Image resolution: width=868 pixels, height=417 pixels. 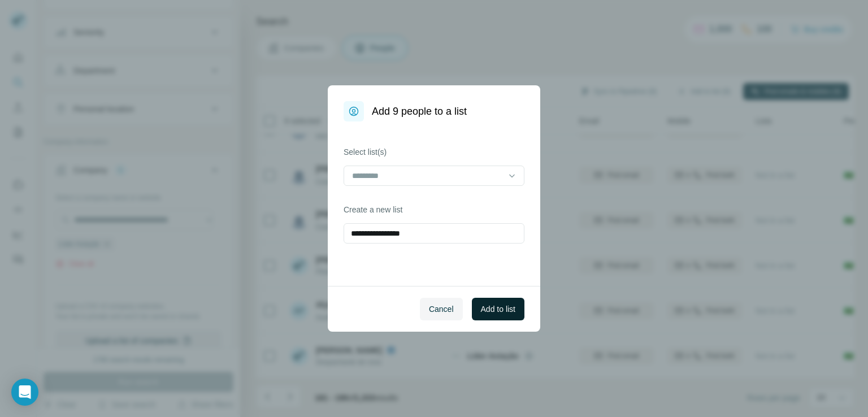 I want to click on label: Create a new list, so click(x=434, y=209).